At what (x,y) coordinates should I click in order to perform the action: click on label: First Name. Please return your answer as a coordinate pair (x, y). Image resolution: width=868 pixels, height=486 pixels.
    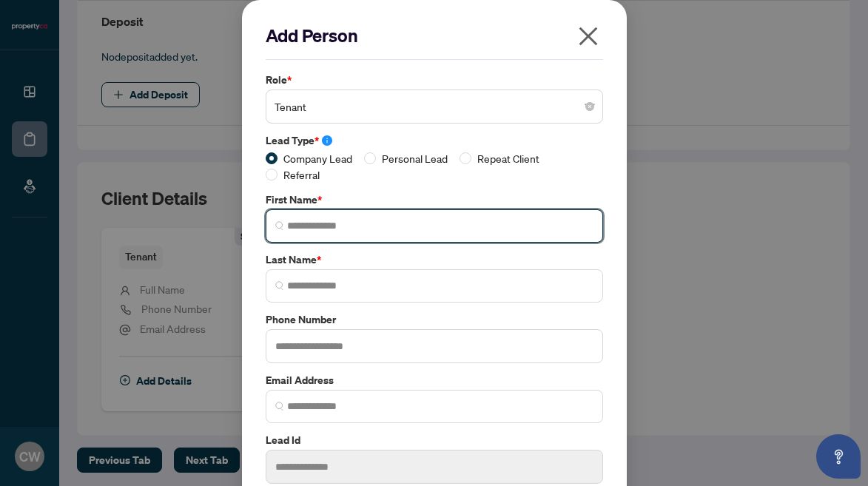
    Looking at the image, I should click on (434, 200).